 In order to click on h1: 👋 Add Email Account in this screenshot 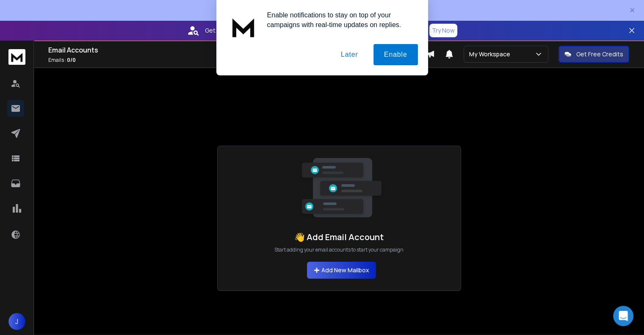, I will do `click(339, 237)`.